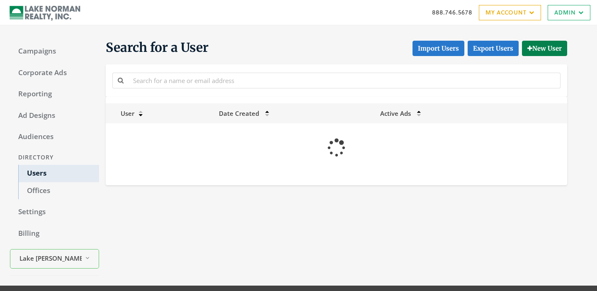 The image size is (597, 291). I want to click on i: Search for a name or email address, so click(121, 80).